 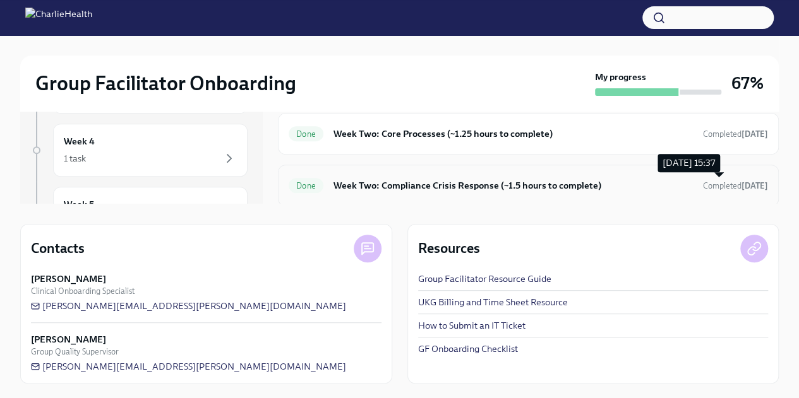 What do you see at coordinates (57, 249) in the screenshot?
I see `h4: Contacts` at bounding box center [57, 249].